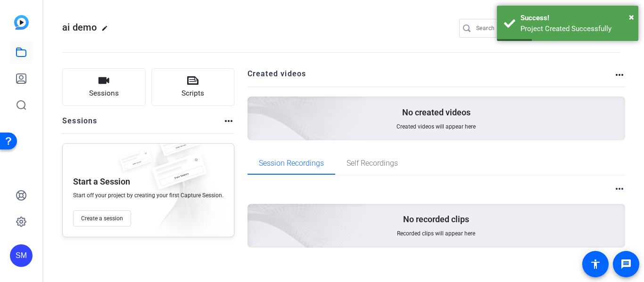 This screenshot has height=282, width=644. I want to click on div: Project Created Successfully, so click(576, 29).